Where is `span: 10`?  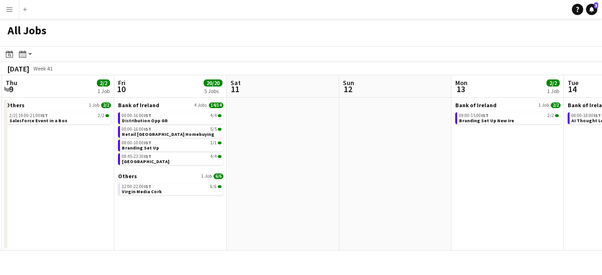 span: 10 is located at coordinates (121, 89).